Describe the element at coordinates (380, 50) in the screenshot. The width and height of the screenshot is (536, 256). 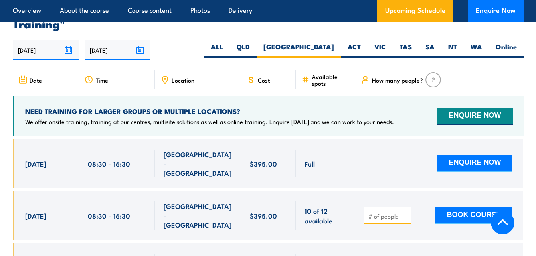
I see `label: VIC` at that location.